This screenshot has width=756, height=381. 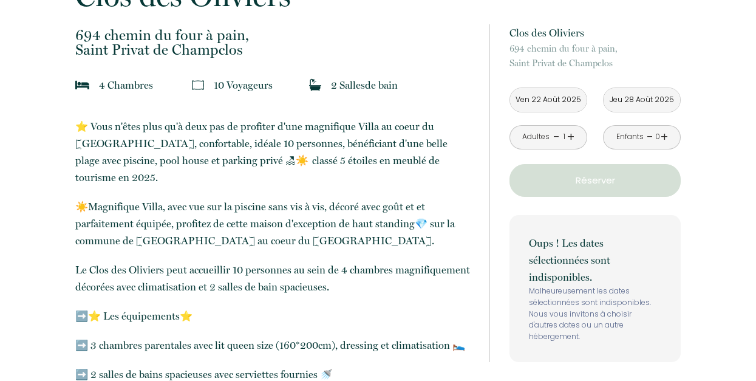 What do you see at coordinates (630, 137) in the screenshot?
I see `div: Enfants` at bounding box center [630, 137].